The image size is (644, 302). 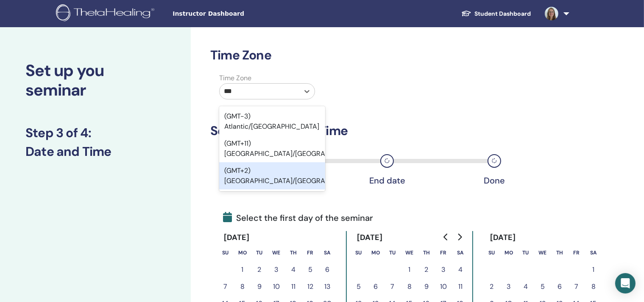 What do you see at coordinates (96, 80) in the screenshot?
I see `h2: Set up you seminar` at bounding box center [96, 80].